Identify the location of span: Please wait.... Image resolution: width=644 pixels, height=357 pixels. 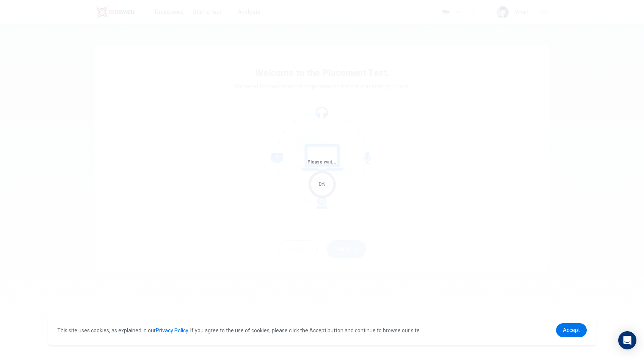
(322, 162).